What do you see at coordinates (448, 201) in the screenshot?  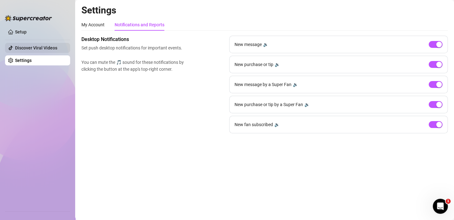 I see `span: 1` at bounding box center [448, 201].